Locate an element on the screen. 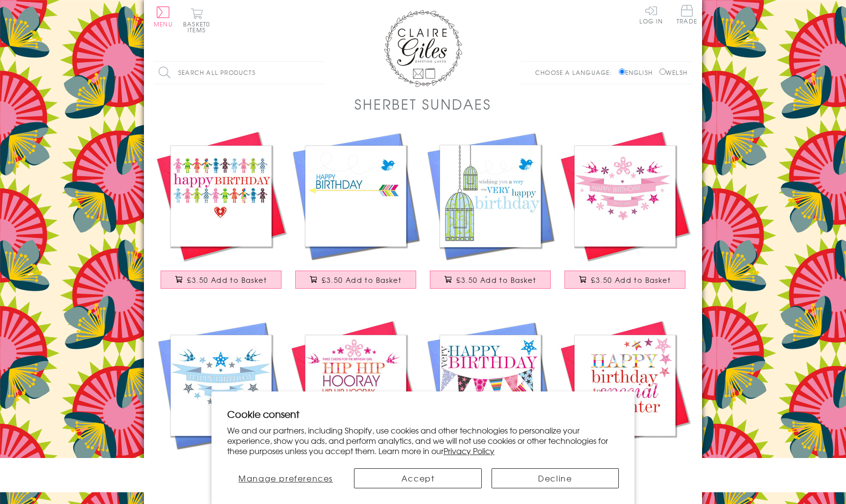  a: Birthday Card, Arrow and bird, Happy Birthday £3.50 Add to Basket is located at coordinates (355, 213).